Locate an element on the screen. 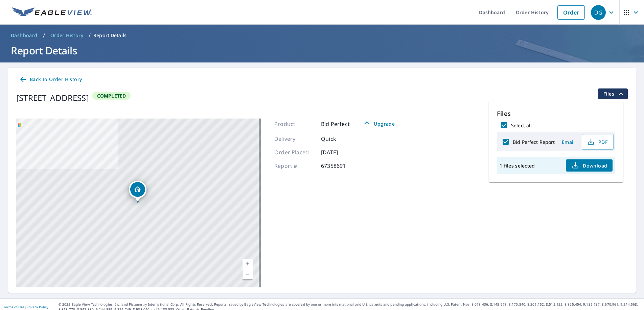  div: Dropped pin, building 1, Residential property, 8124 N Greenview Ct Milwaukee, WI 53223 is located at coordinates (137, 191).